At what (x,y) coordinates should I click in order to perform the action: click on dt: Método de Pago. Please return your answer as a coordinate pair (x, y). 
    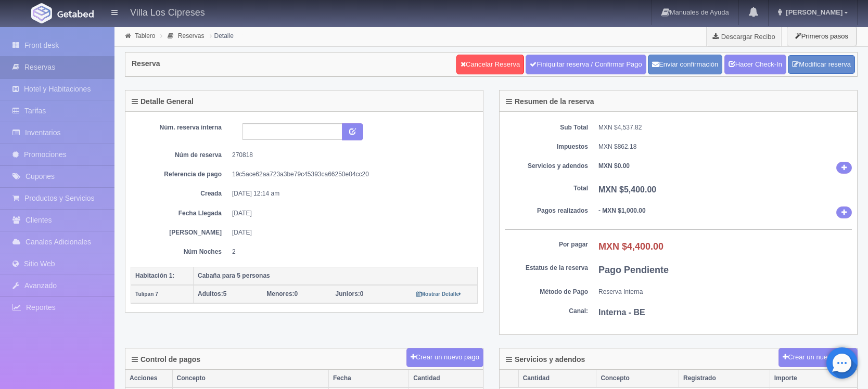
    Looking at the image, I should click on (547, 292).